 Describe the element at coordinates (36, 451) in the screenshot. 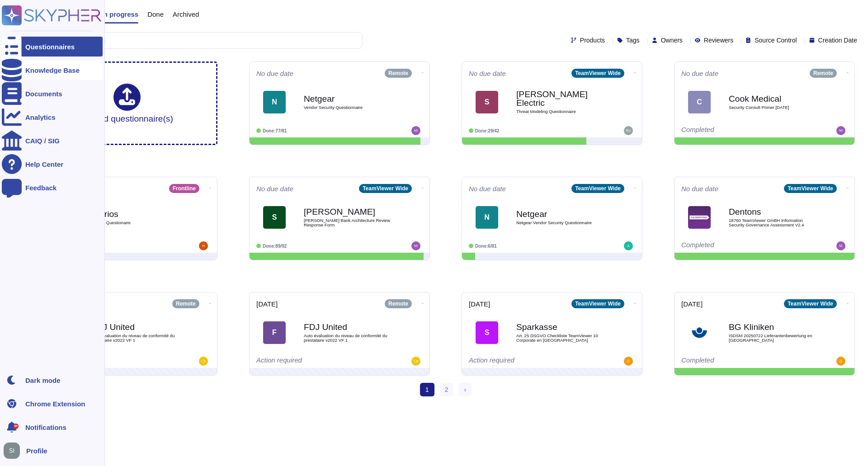

I see `span: Profile` at that location.